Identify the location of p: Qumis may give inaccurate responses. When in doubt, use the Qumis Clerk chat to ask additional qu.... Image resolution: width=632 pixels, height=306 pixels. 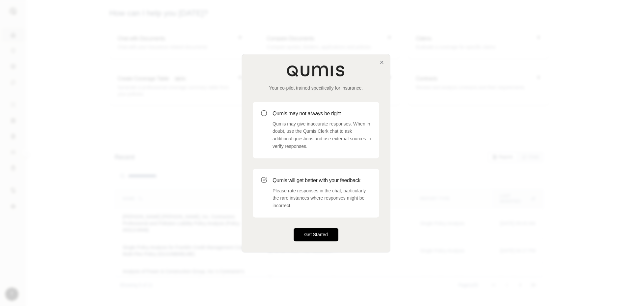
(322, 135).